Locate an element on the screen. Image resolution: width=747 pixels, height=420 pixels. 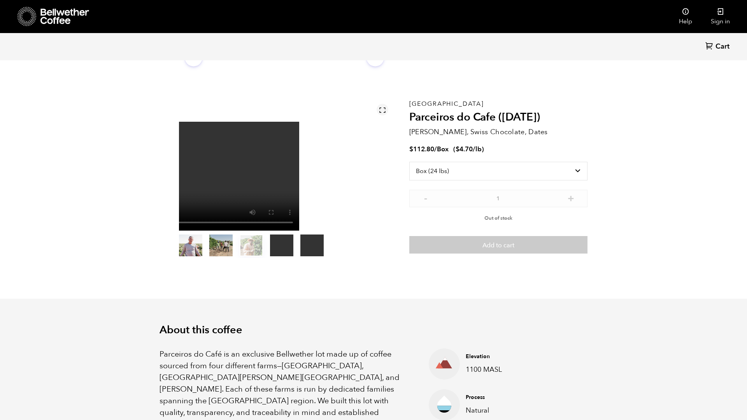
bdi: 4.70 is located at coordinates (464, 149).